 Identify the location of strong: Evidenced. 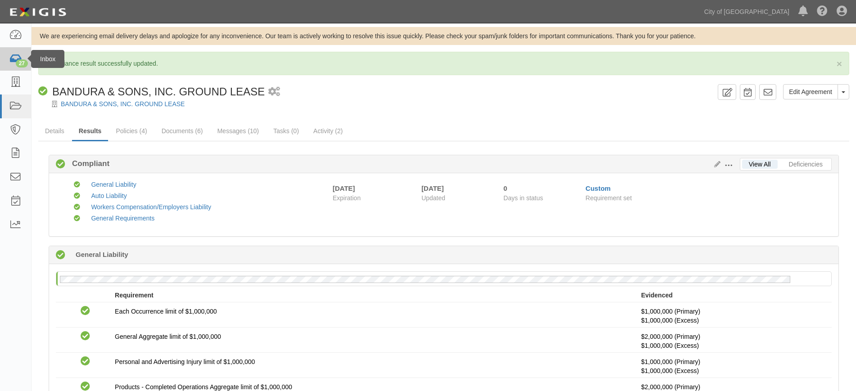
(657, 295).